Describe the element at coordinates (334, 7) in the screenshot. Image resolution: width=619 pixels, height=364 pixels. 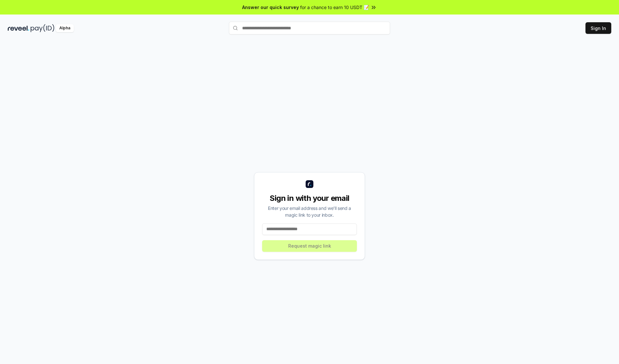
I see `span: for a chance to earn 10 USDT 📝` at that location.